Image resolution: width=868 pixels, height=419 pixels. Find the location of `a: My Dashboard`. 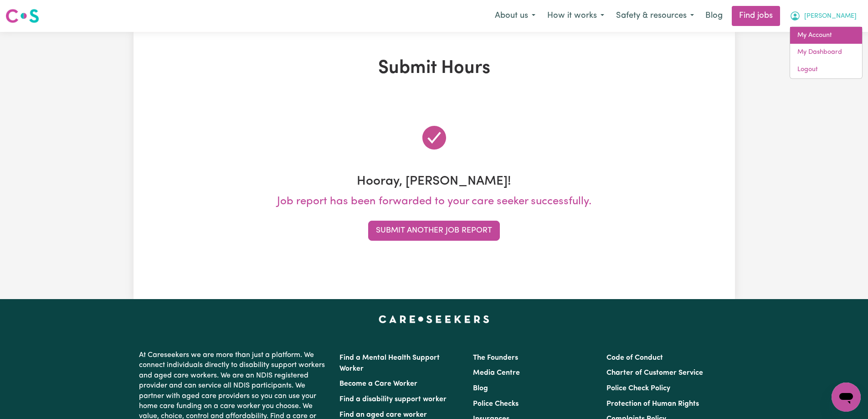

a: My Dashboard is located at coordinates (826, 52).